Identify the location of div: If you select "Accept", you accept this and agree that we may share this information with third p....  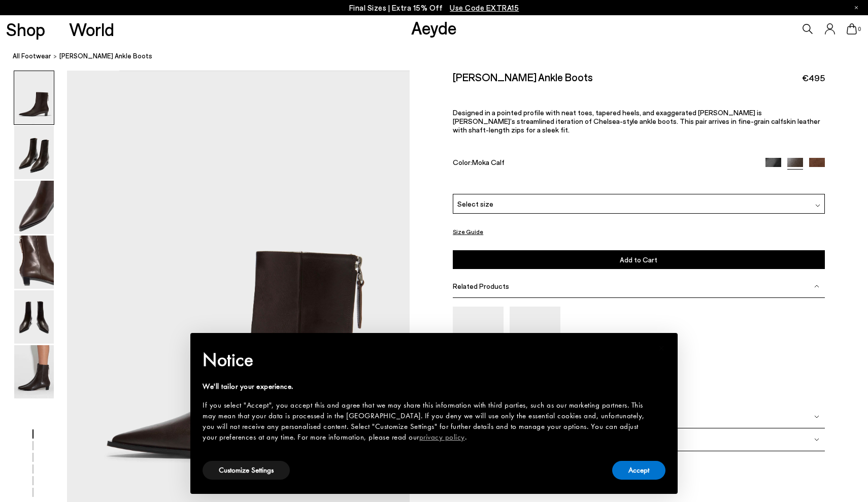
(426, 421).